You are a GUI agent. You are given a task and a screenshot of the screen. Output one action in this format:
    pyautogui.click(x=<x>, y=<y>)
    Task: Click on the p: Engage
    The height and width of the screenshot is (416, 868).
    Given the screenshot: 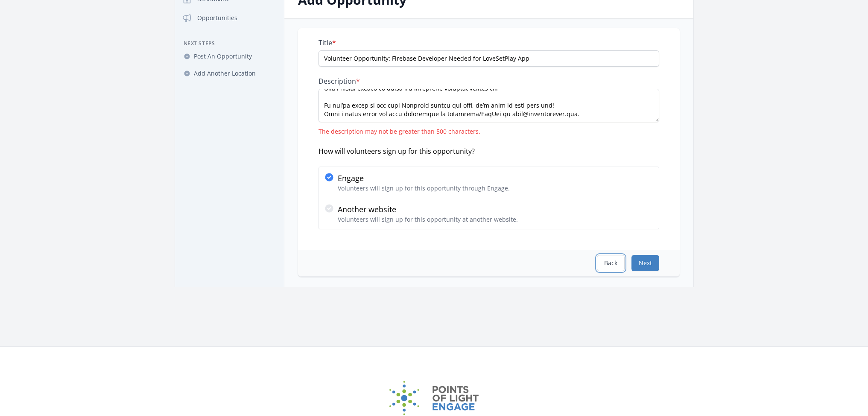 What is the action you would take?
    pyautogui.click(x=423, y=178)
    